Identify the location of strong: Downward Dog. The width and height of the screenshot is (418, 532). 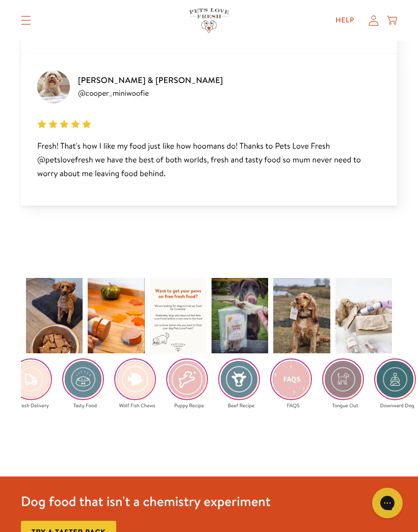
(397, 406).